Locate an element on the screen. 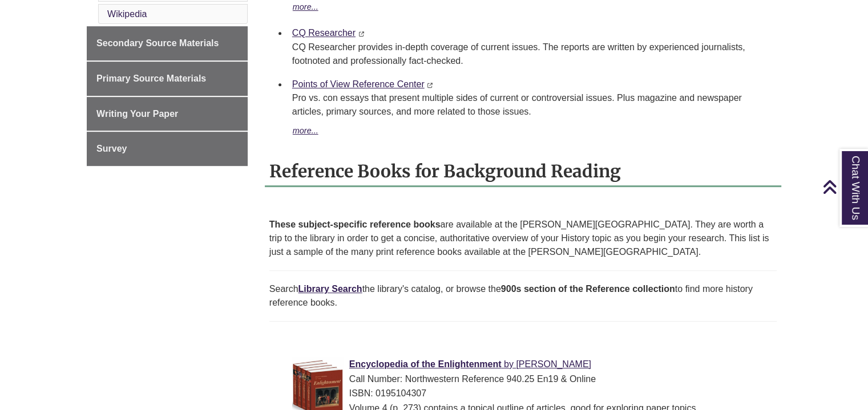 Image resolution: width=868 pixels, height=410 pixels. a: Back to Top is located at coordinates (843, 186).